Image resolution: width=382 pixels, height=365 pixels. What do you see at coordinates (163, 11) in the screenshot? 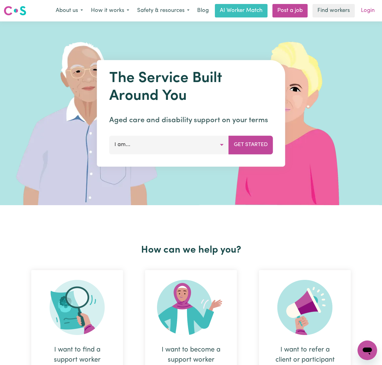
I see `button: Safety & resources` at bounding box center [163, 11].